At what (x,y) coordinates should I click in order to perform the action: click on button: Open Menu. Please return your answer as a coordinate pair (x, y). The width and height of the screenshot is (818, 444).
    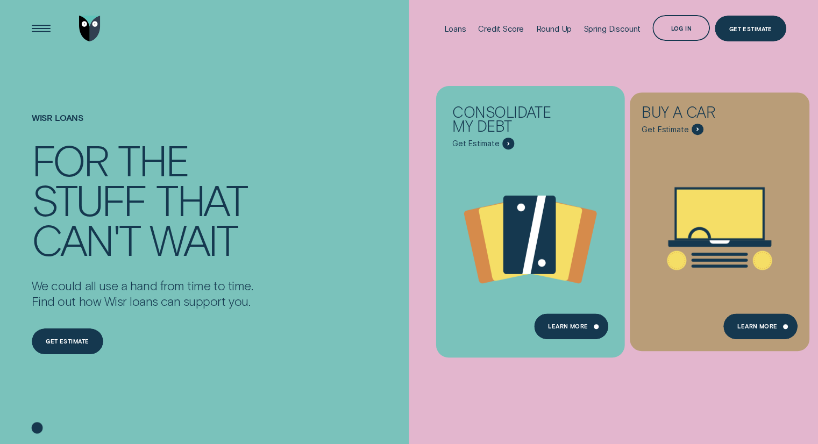
    Looking at the image, I should click on (41, 29).